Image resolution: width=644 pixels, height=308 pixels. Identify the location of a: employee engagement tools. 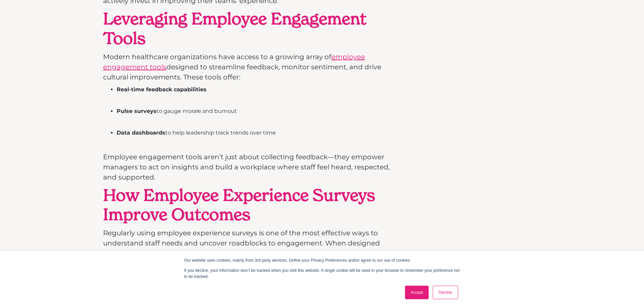
(234, 62).